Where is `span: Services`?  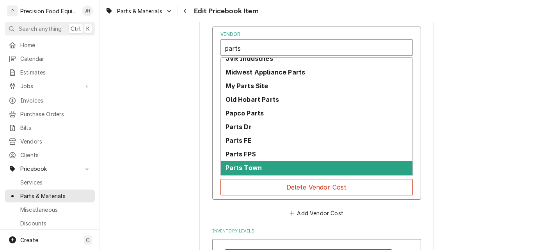 span: Services is located at coordinates (55, 182).